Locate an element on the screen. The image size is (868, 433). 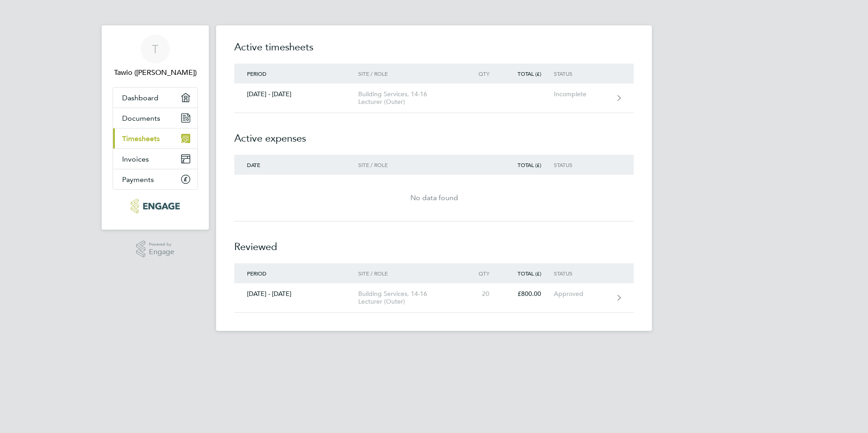
div: 20 is located at coordinates (482, 293).